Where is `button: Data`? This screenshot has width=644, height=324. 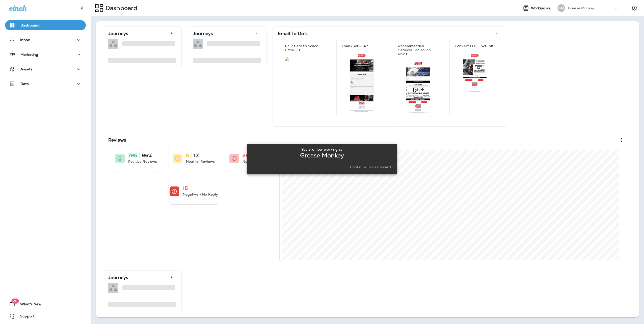 button: Data is located at coordinates (45, 84).